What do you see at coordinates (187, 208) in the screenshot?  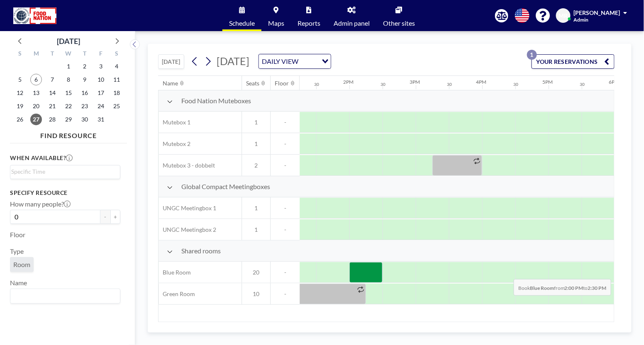 I see `span: UNGC Meetingbox 1` at bounding box center [187, 208].